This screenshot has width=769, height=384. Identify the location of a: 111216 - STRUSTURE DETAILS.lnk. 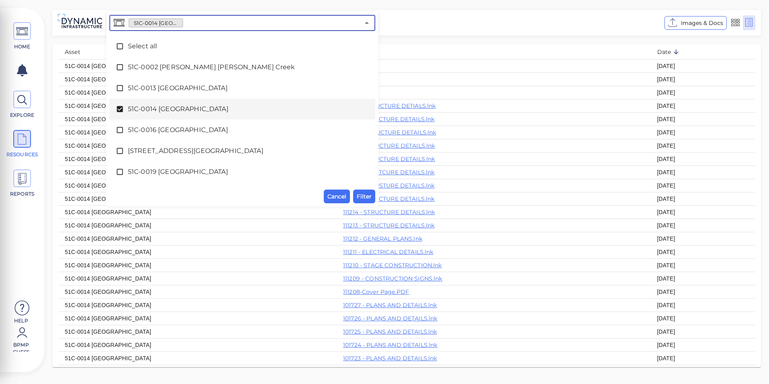
(389, 185).